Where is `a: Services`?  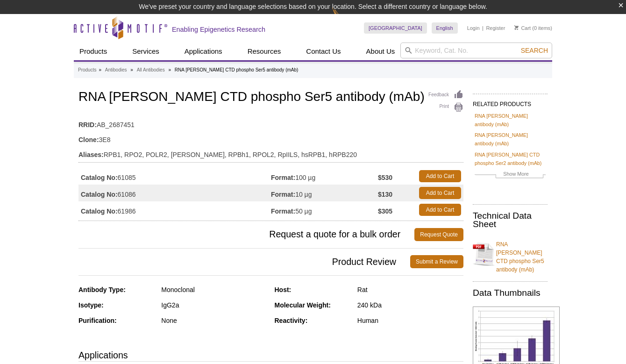
a: Services is located at coordinates (146, 51).